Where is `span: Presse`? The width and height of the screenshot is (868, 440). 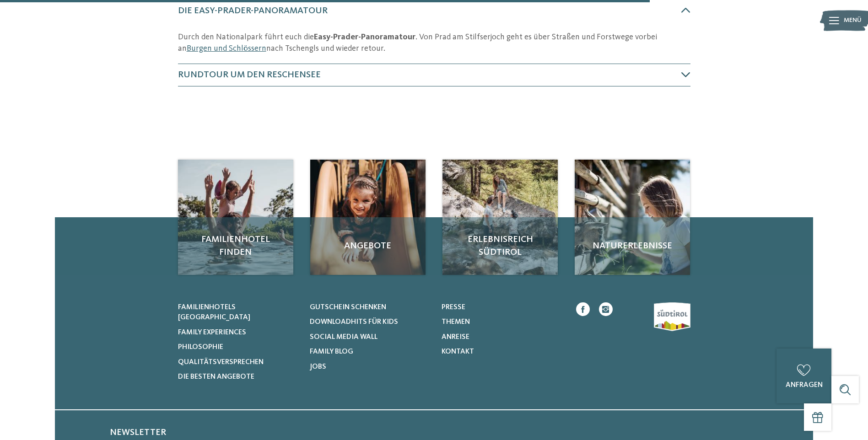
span: Presse is located at coordinates (453, 308).